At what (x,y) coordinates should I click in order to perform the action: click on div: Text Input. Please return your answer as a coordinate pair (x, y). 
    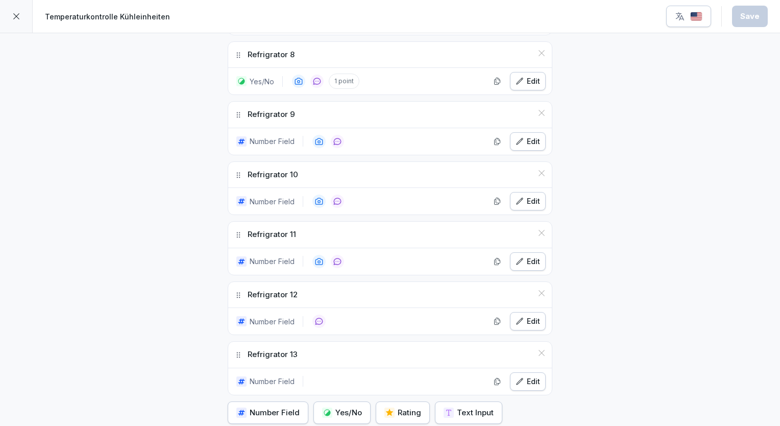
    Looking at the image, I should click on (469, 413).